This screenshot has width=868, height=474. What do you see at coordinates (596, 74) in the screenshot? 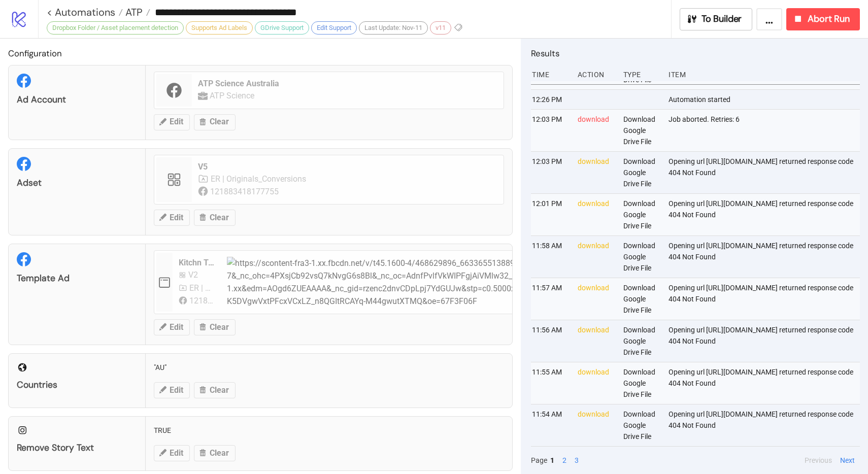
I see `div: Action` at bounding box center [596, 74].